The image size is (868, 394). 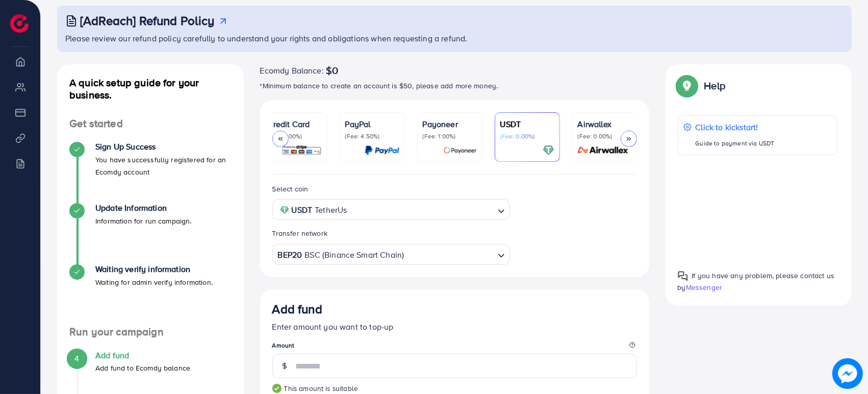 I want to click on span: TetherUs, so click(x=331, y=210).